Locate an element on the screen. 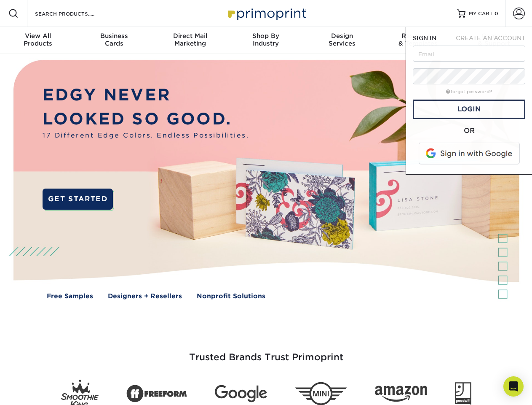  span: Direct Mail is located at coordinates (190, 36).